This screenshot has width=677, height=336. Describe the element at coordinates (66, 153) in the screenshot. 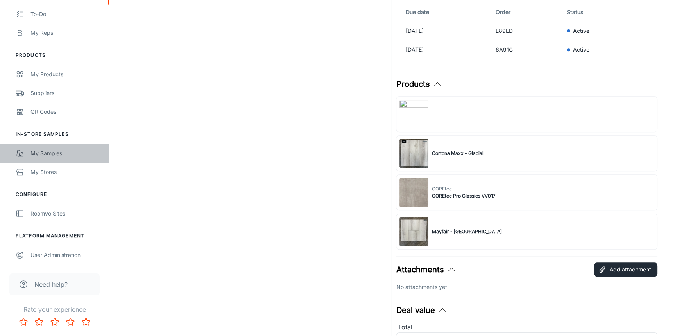

I see `div: My Samples` at that location.